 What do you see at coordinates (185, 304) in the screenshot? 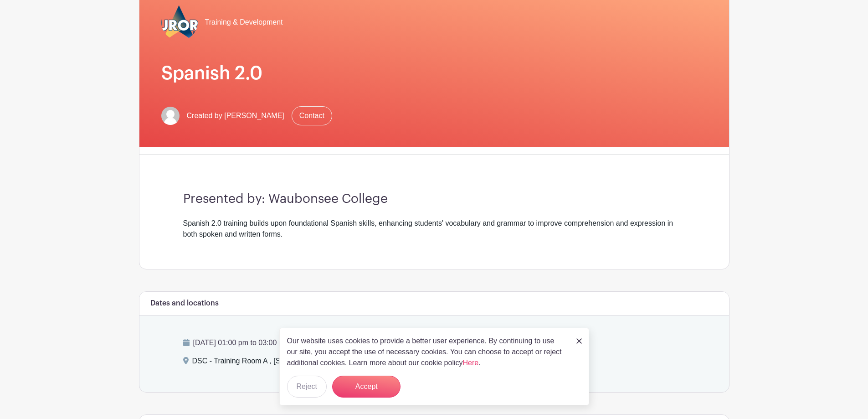
I see `h6: Dates and locations` at bounding box center [185, 304].